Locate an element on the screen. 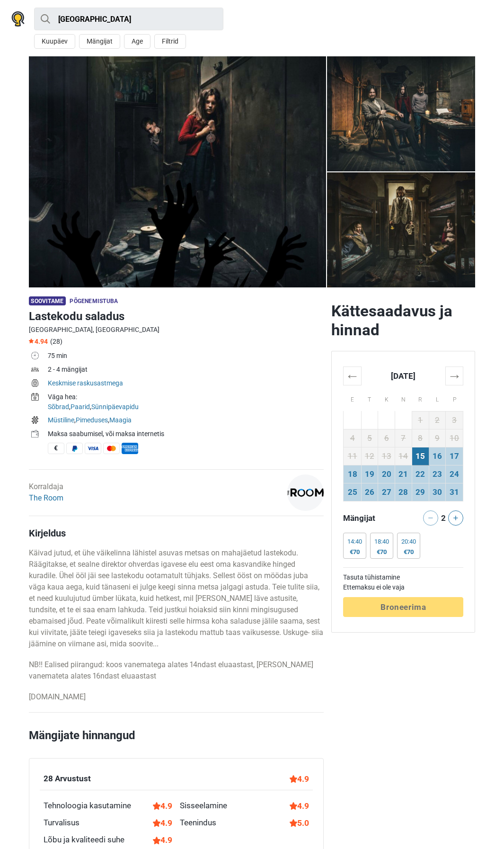  a: Lastekodu saladus photo 10 is located at coordinates (177, 171).